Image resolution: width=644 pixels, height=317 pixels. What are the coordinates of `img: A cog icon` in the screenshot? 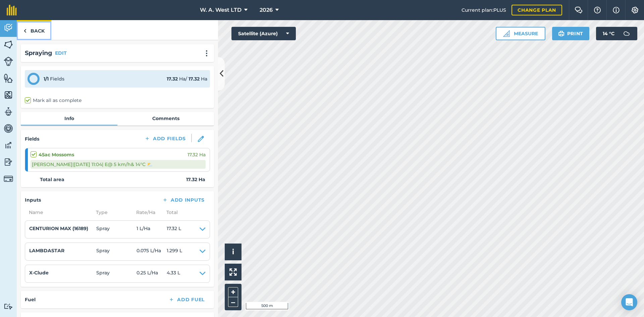 It's located at (634, 10).